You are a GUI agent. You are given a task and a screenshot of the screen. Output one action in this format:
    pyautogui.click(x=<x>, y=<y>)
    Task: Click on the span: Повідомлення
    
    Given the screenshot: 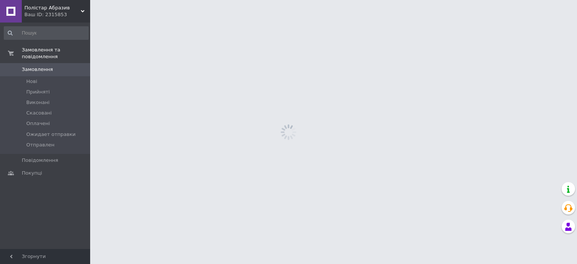 What is the action you would take?
    pyautogui.click(x=40, y=160)
    